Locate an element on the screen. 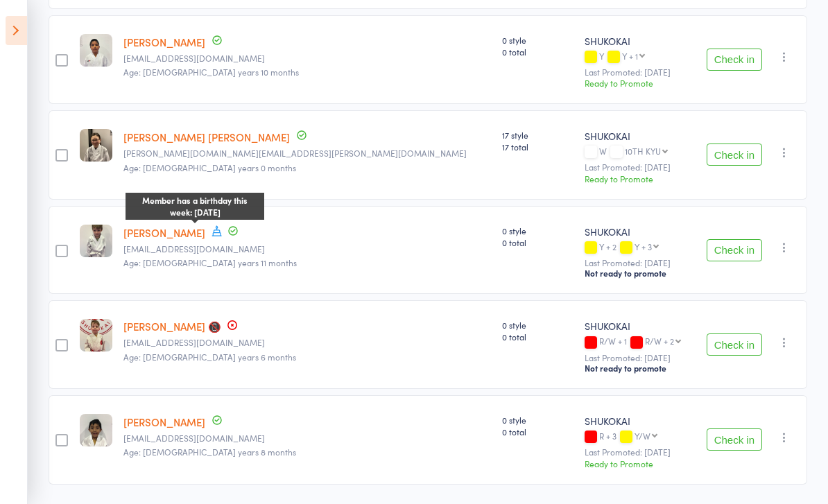 The width and height of the screenshot is (828, 504). img: image1752050053.png is located at coordinates (96, 145).